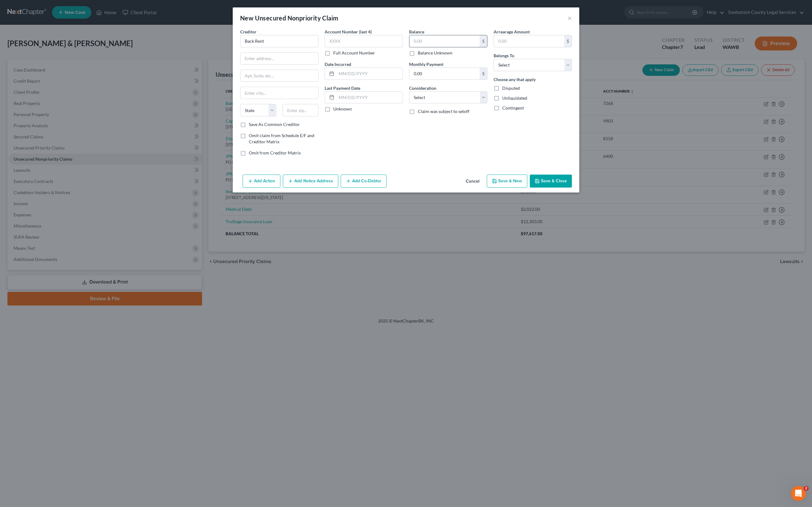 This screenshot has width=812, height=507. What do you see at coordinates (504, 55) in the screenshot?
I see `span: Belongs To` at bounding box center [504, 55].